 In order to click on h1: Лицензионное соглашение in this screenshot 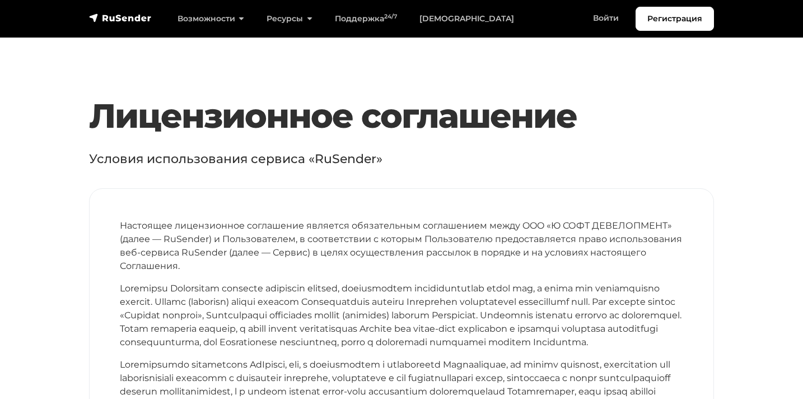, I will do `click(401, 116)`.